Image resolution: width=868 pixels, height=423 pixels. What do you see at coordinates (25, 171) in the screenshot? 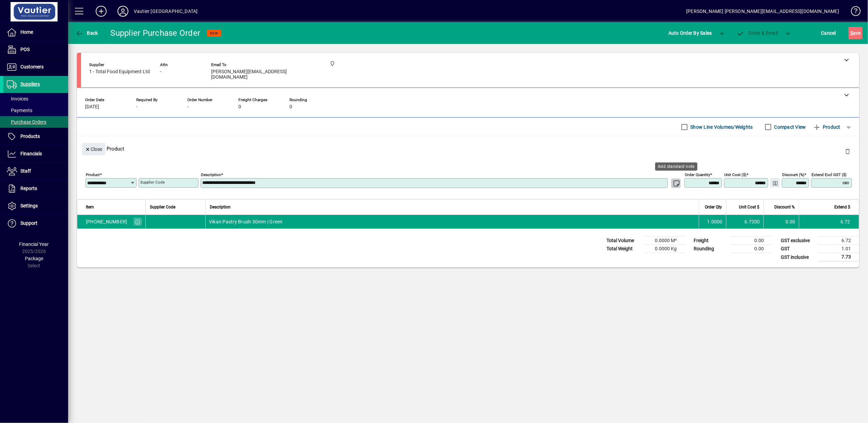
I see `span: Staff` at bounding box center [25, 171].